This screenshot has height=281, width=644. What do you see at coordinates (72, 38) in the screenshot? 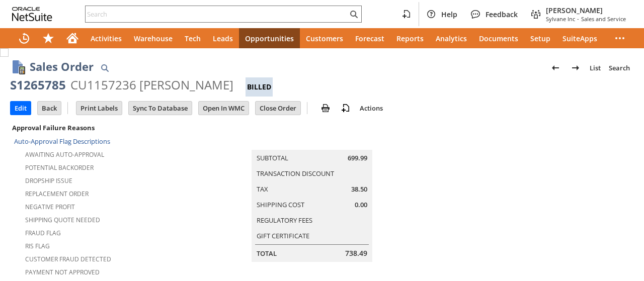
I see `a: Home` at bounding box center [72, 38].